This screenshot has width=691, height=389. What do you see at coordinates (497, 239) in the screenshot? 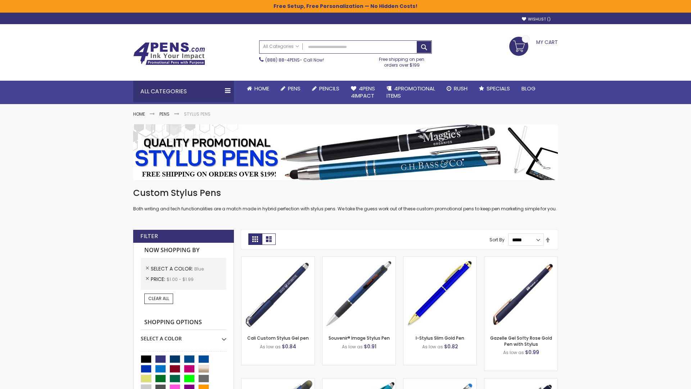
I see `label: Sort By` at bounding box center [497, 239].